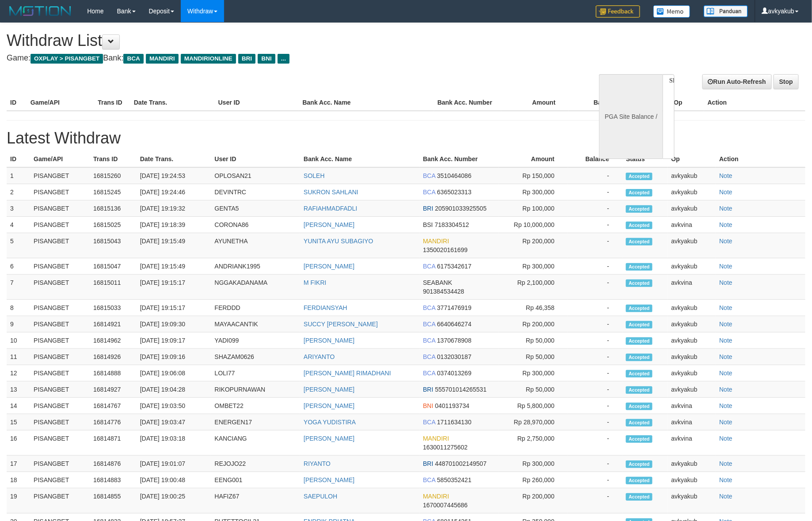 The image size is (812, 521). I want to click on td: FERDDD, so click(256, 308).